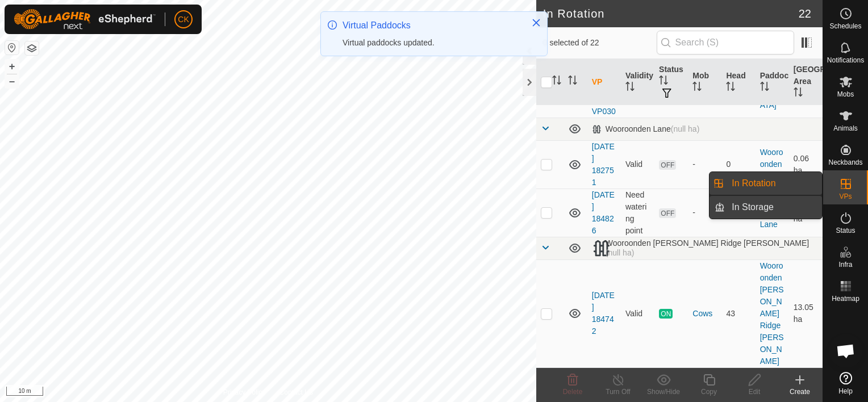 The width and height of the screenshot is (868, 402). What do you see at coordinates (618, 392) in the screenshot?
I see `div: Turn Off` at bounding box center [618, 392].